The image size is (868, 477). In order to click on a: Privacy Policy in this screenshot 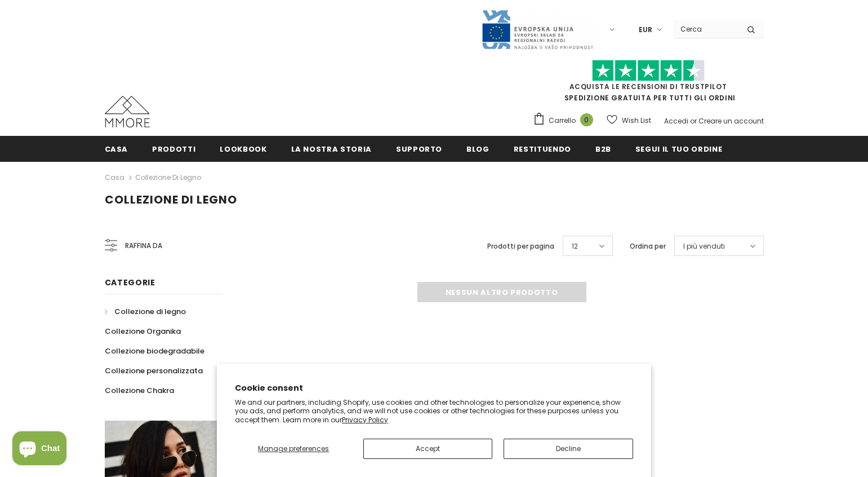, I will do `click(365, 419)`.